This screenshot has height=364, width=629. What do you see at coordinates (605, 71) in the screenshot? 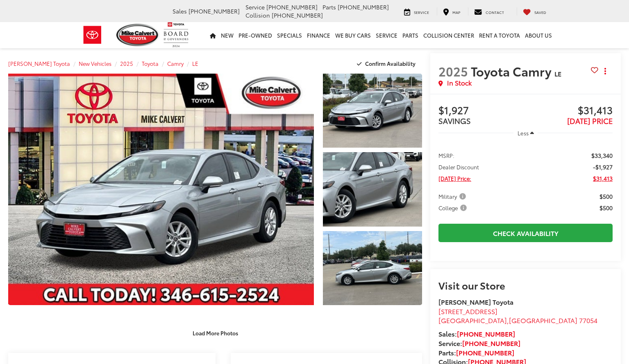
I see `button: Actions` at bounding box center [605, 71].